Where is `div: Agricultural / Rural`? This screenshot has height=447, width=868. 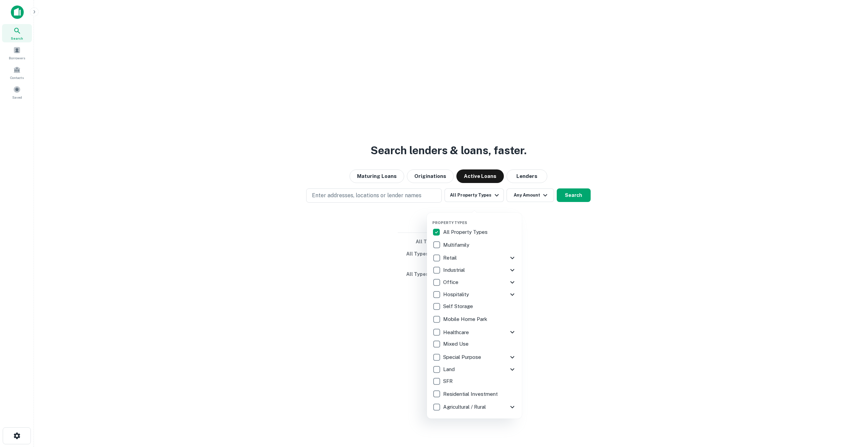
div: Agricultural / Rural is located at coordinates (474, 407).